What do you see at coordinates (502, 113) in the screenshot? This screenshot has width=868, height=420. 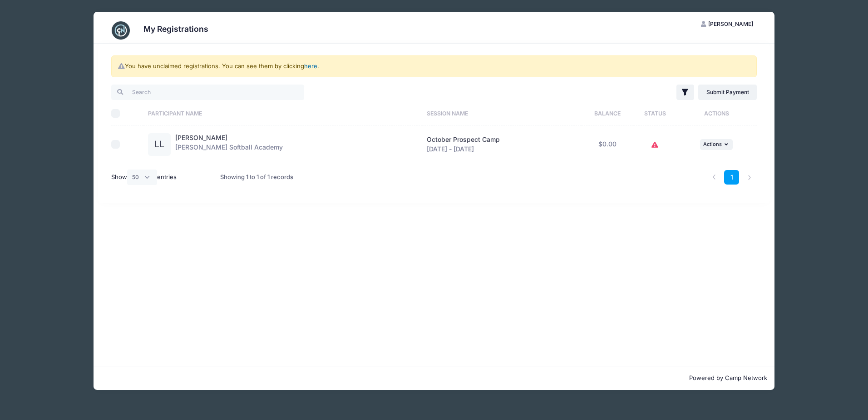 I see `th: Session Name: activate to sort column ascending` at bounding box center [502, 113].